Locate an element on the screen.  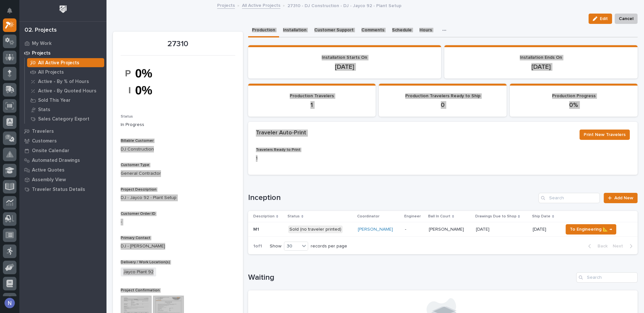
p: Sales Category Export is located at coordinates (64, 119).